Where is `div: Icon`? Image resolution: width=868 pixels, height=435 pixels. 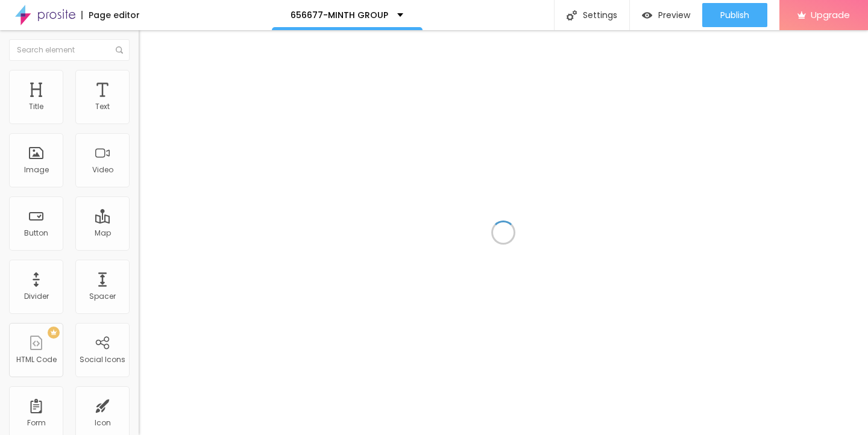
div: Icon is located at coordinates (103, 423).